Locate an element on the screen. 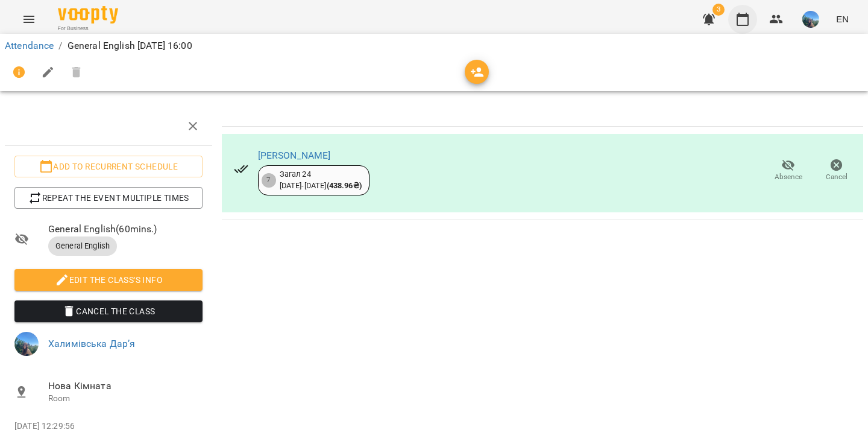 This screenshot has width=868, height=441. span: Edit the class's Info is located at coordinates (109, 280).